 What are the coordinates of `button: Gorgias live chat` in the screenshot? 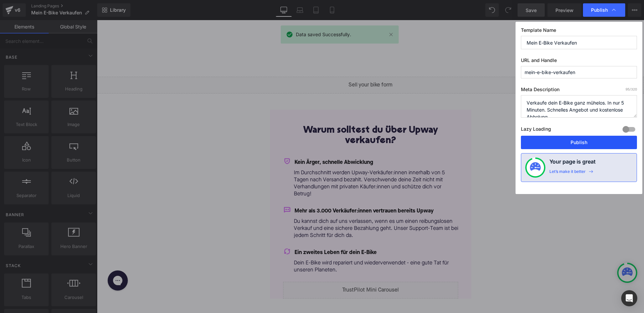 It's located at (13, 12).